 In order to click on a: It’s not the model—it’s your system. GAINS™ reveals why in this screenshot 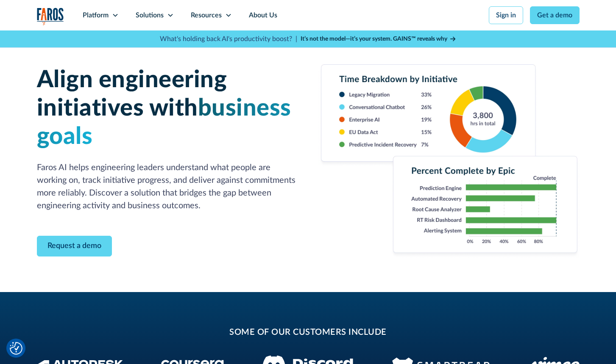, I will do `click(379, 39)`.